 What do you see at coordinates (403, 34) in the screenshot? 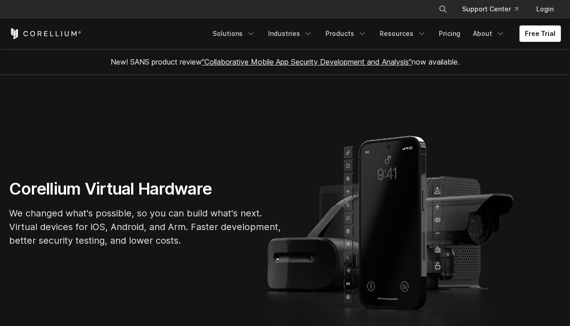
I see `a: Resources` at bounding box center [403, 34].